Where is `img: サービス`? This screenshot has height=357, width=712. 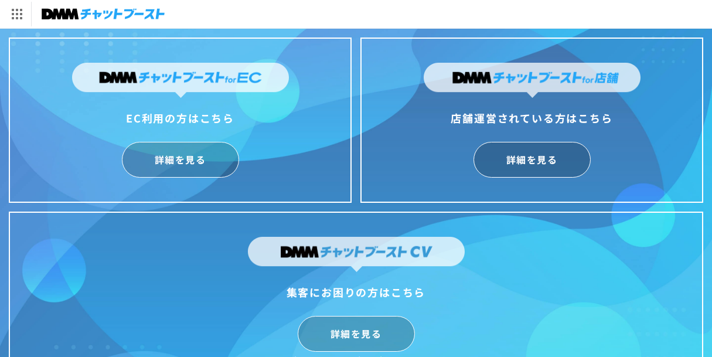
img: サービス is located at coordinates (16, 14).